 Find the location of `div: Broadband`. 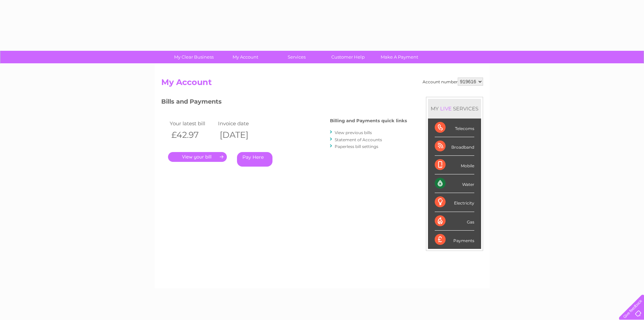

div: Broadband is located at coordinates (454, 146).